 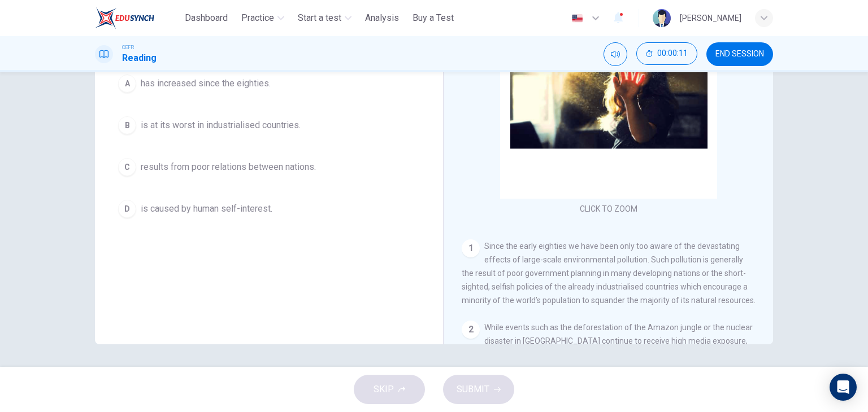 What do you see at coordinates (228, 167) in the screenshot?
I see `span: results from poor relations between nations.` at bounding box center [228, 167].